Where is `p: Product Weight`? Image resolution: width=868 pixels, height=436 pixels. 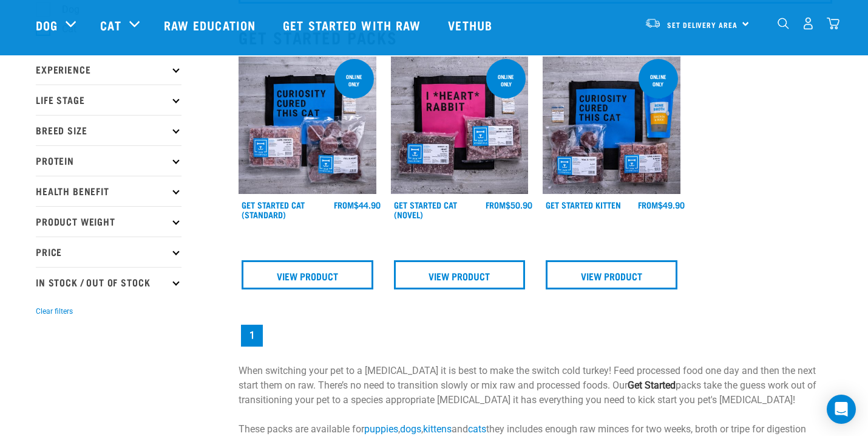 p: Product Weight is located at coordinates (109, 221).